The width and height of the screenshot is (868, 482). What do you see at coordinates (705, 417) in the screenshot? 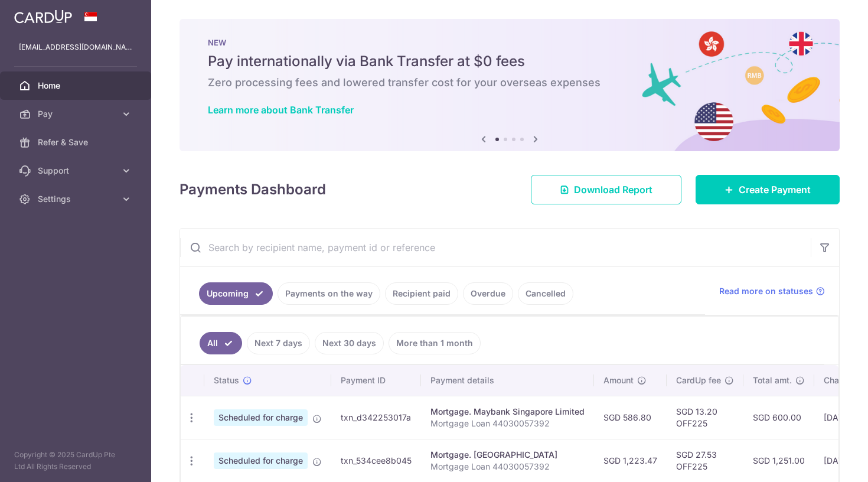
I see `td: SGD 13.20 OFF225` at bounding box center [705, 417].